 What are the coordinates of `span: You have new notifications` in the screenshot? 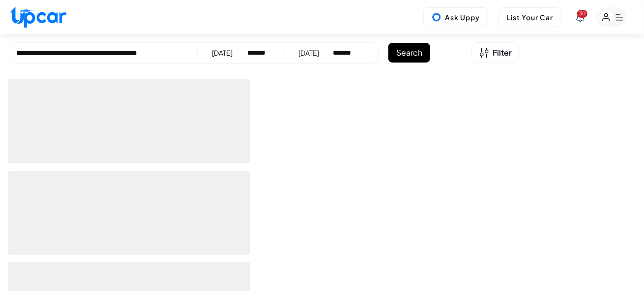 It's located at (582, 14).